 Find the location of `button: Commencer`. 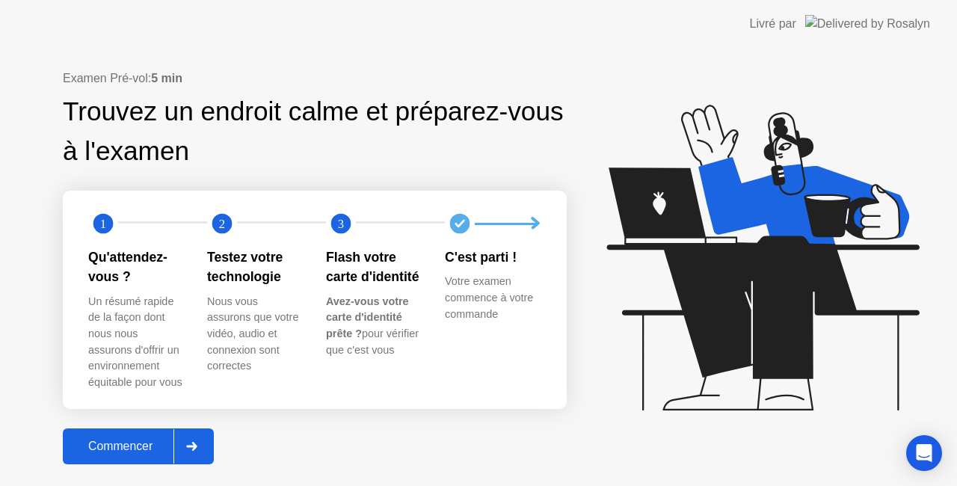

button: Commencer is located at coordinates (138, 446).